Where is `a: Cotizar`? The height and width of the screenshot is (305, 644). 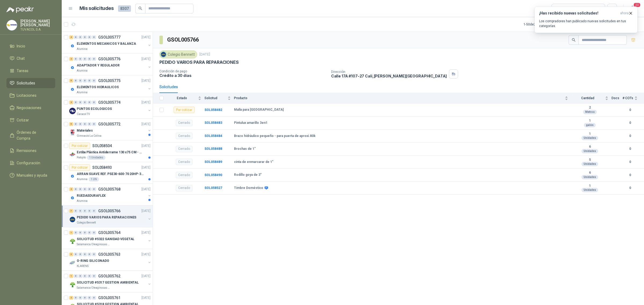 a: Cotizar is located at coordinates (31, 120).